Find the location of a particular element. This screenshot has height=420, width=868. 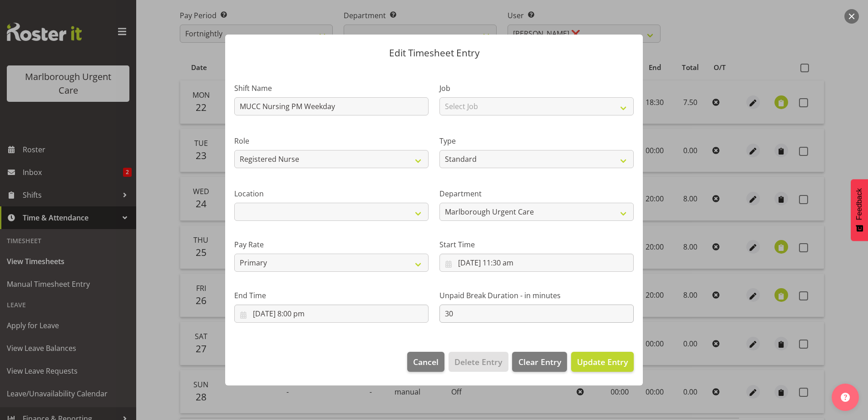

button: Delete Entry is located at coordinates (478, 361).